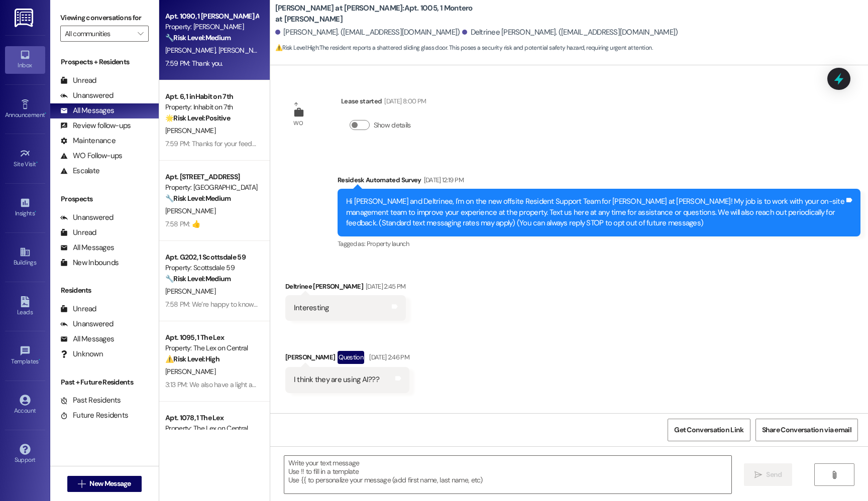 The height and width of the screenshot is (501, 868). What do you see at coordinates (212, 337) in the screenshot?
I see `div: Apt. 1095, 1 The Lex` at bounding box center [212, 337].